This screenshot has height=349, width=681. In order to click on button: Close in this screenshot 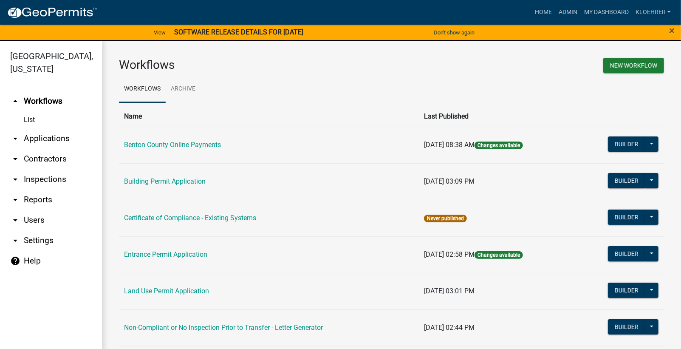, I will do `click(672, 31)`.